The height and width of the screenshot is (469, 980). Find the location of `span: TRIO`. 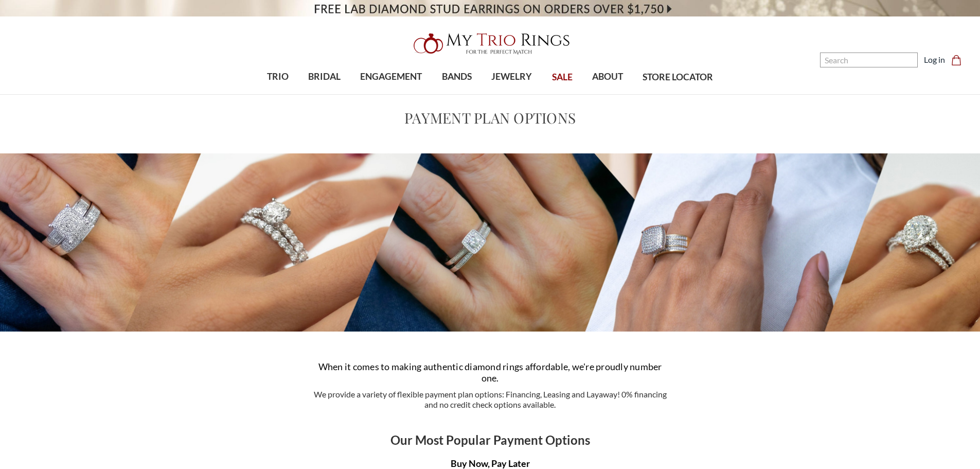

span: TRIO is located at coordinates (278, 77).